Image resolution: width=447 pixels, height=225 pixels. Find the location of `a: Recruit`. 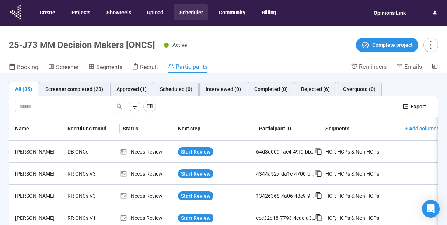

a: Recruit is located at coordinates (145, 68).